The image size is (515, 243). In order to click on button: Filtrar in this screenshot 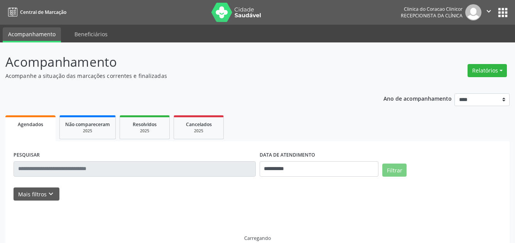, I will do `click(394, 170)`.